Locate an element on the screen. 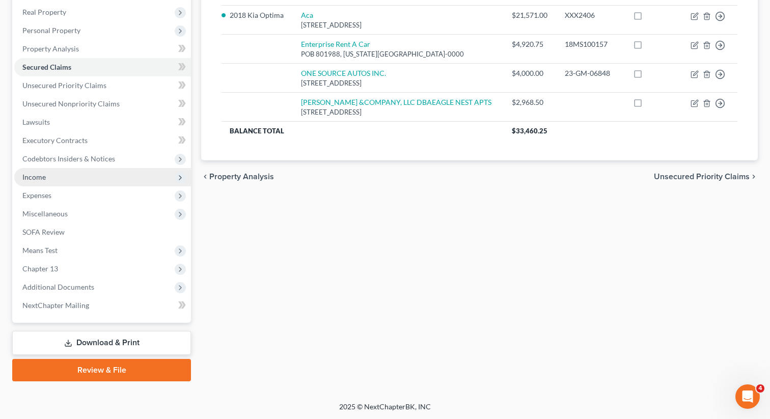  a: Enterprise Rent A Car is located at coordinates (336, 44).